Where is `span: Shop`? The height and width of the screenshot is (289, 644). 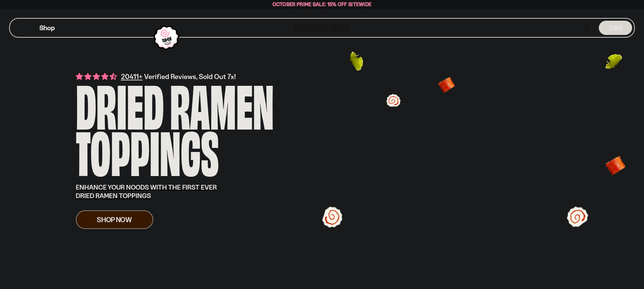
span: Shop is located at coordinates (47, 28).